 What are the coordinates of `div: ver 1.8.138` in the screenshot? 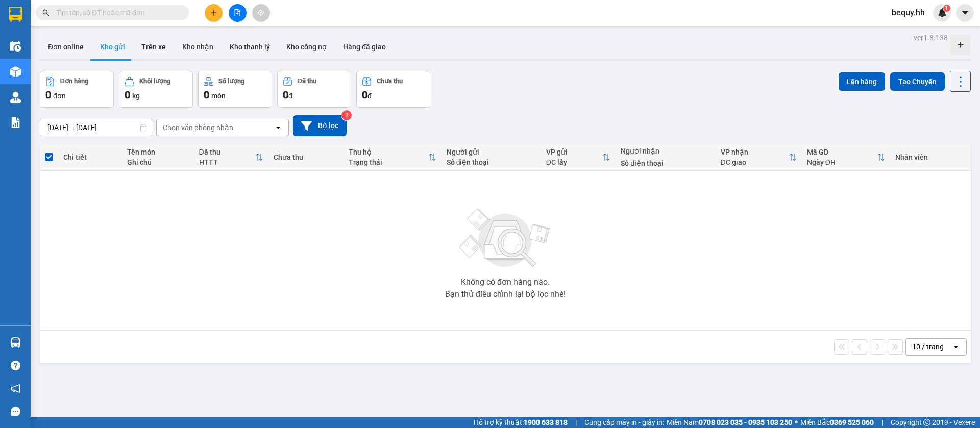 It's located at (930, 38).